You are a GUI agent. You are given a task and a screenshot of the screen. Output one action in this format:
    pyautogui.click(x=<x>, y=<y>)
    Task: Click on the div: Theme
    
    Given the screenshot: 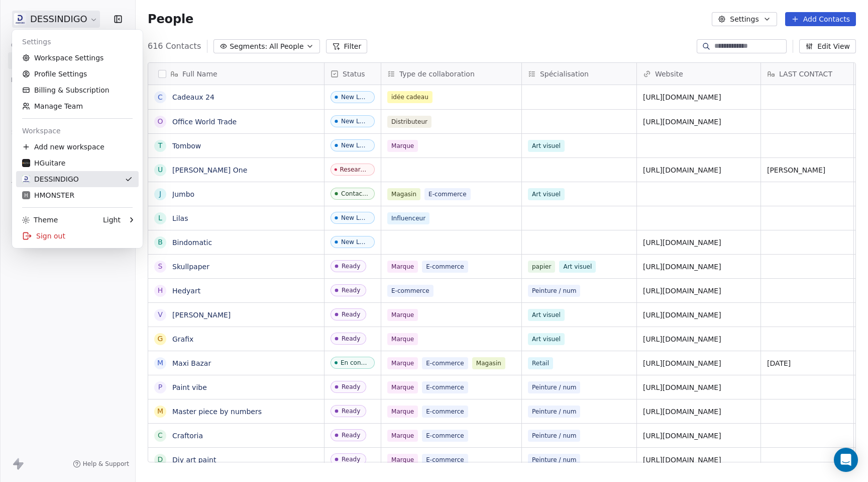 What is the action you would take?
    pyautogui.click(x=40, y=220)
    